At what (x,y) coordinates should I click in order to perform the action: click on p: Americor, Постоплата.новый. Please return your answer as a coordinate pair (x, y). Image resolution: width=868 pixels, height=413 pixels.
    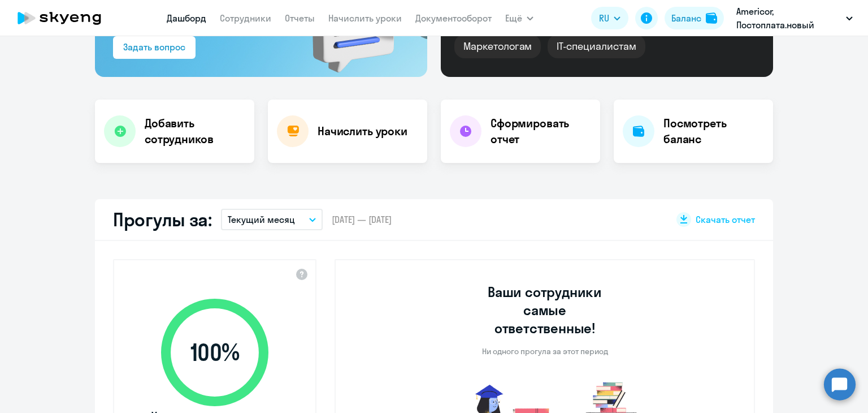
    Looking at the image, I should click on (789, 18).